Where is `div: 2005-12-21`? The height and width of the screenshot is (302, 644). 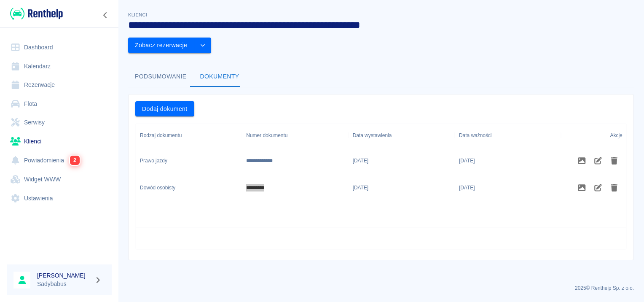
div: 2005-12-21 is located at coordinates (361, 160).